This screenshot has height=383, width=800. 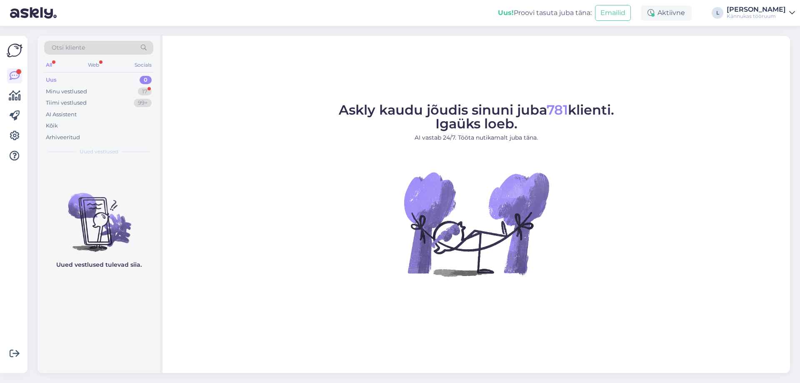 I want to click on div: L, so click(x=718, y=13).